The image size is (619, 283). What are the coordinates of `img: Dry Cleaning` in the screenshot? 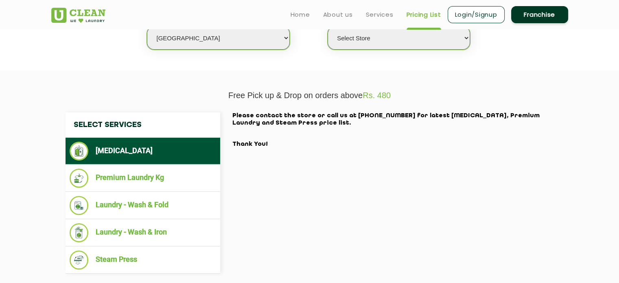 It's located at (79, 151).